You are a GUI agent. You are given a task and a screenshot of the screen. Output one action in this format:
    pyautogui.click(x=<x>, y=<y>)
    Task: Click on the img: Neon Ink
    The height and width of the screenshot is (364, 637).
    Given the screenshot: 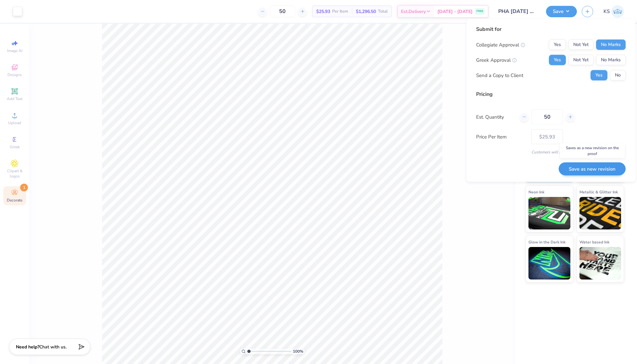 What is the action you would take?
    pyautogui.click(x=549, y=213)
    